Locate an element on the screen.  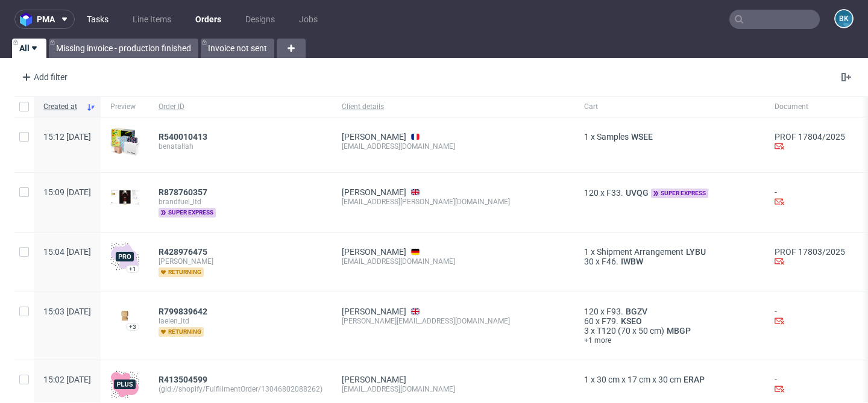
span: Samples is located at coordinates (612, 137).